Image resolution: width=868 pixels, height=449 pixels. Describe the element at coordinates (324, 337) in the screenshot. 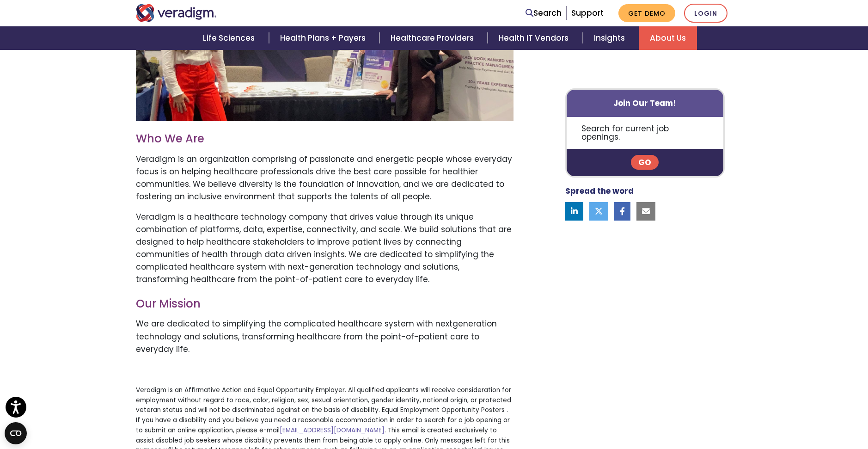

I see `p: We are dedicated to simplifying the complicated healthcare system with nextgeneration technology ...` at that location.